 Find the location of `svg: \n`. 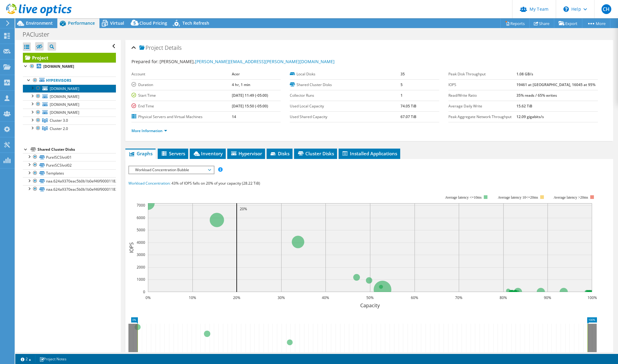

svg: \n is located at coordinates (566, 9).